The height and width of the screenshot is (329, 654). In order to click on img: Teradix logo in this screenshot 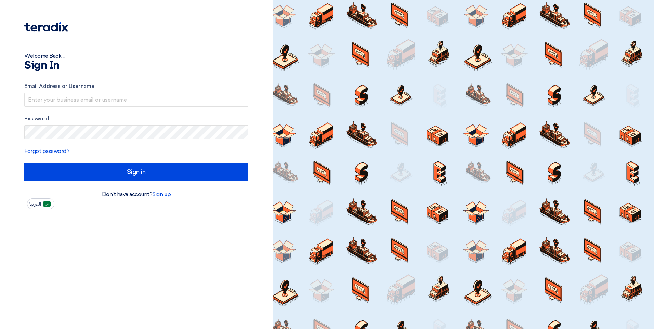, I will do `click(46, 27)`.